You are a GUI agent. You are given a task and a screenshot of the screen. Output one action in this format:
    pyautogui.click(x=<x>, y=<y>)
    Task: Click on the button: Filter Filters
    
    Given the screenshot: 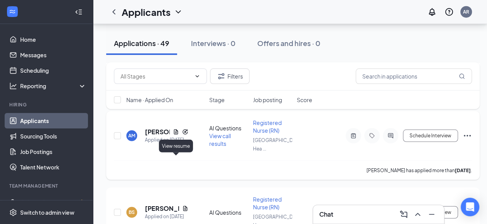 What is the action you would take?
    pyautogui.click(x=230, y=76)
    